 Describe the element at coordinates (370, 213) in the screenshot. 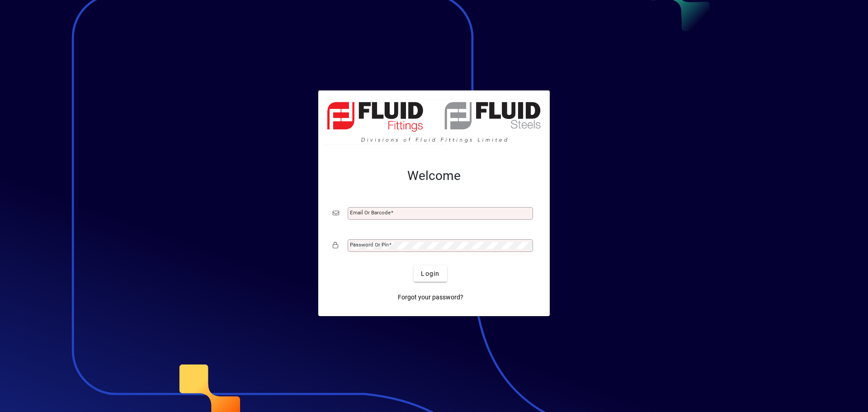

I see `mat-label: Email or Barcode` at that location.